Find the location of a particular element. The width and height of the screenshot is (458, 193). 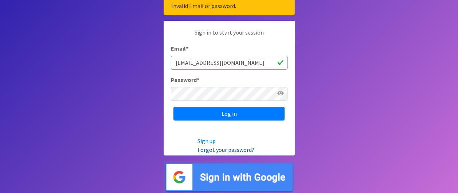

label: Password is located at coordinates (185, 80).